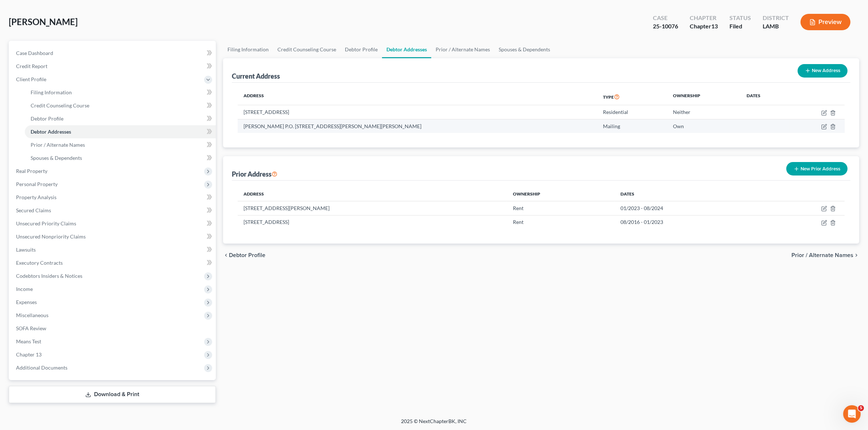 This screenshot has height=430, width=868. Describe the element at coordinates (632, 97) in the screenshot. I see `th: Type` at that location.